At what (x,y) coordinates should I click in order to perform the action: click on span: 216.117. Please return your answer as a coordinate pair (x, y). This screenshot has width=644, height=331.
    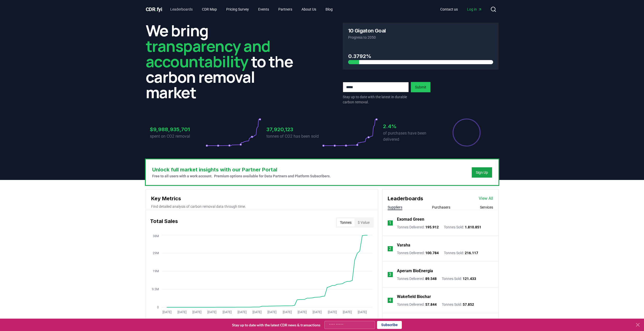
    Looking at the image, I should click on (471, 253).